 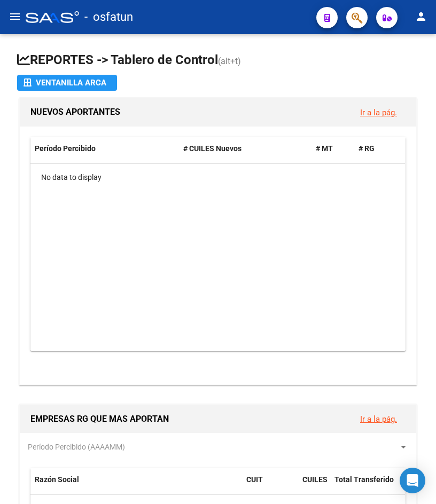 What do you see at coordinates (366, 149) in the screenshot?
I see `span: # RG` at bounding box center [366, 149].